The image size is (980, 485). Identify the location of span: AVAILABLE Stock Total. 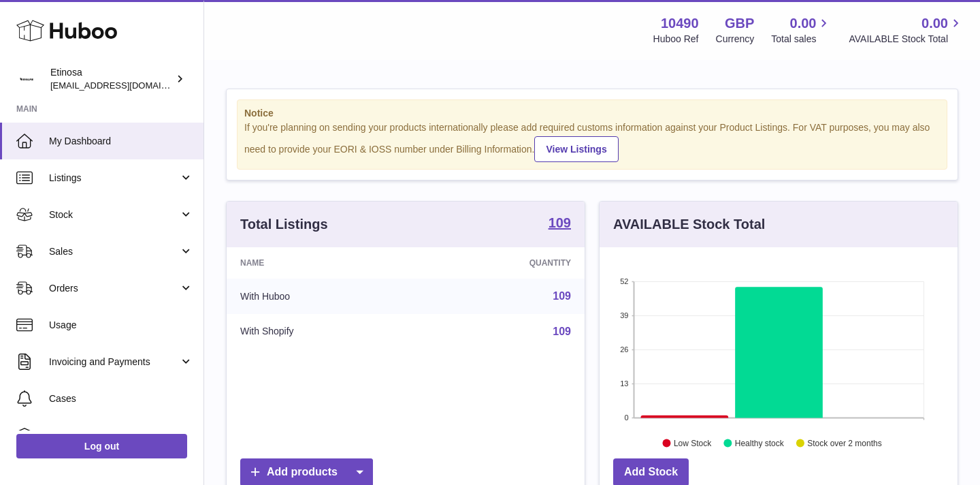
(906, 39).